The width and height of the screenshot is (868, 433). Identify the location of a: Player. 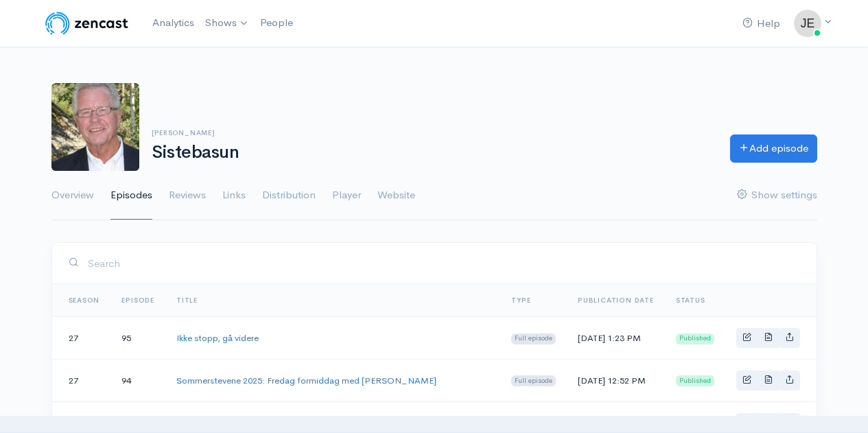
(347, 196).